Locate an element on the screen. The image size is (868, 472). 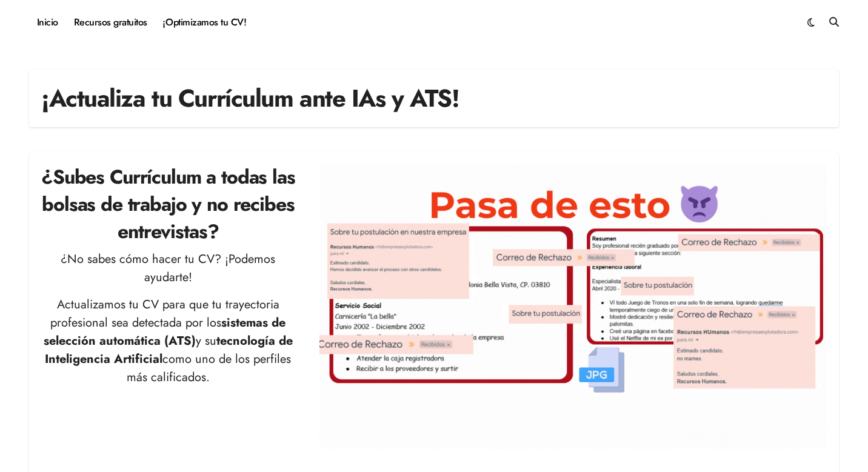
strong: sistemas de selección automática (ATS) is located at coordinates (165, 332).